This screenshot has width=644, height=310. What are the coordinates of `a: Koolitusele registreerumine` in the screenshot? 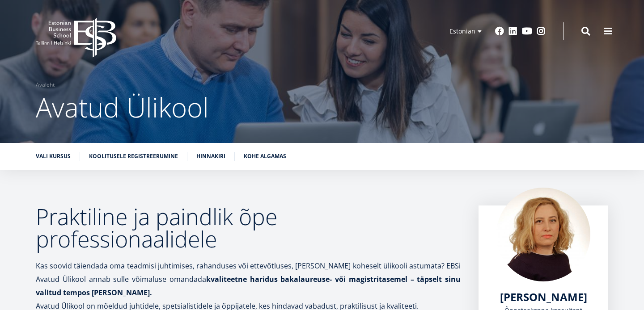 It's located at (133, 156).